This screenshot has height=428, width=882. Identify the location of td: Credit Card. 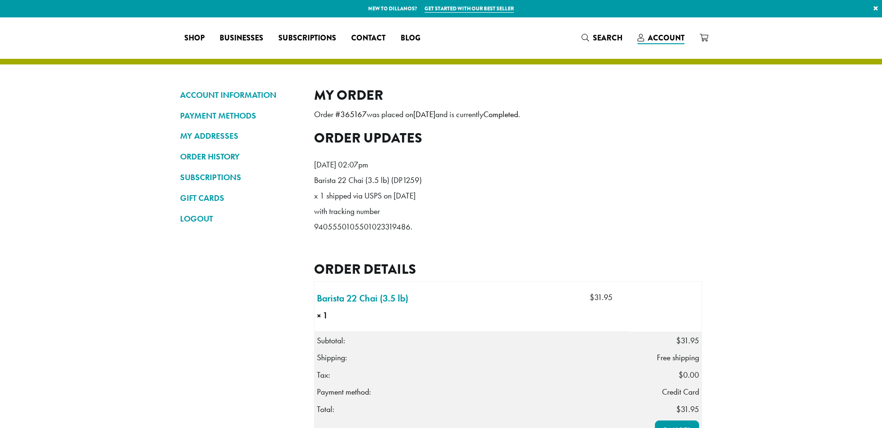
(665, 391).